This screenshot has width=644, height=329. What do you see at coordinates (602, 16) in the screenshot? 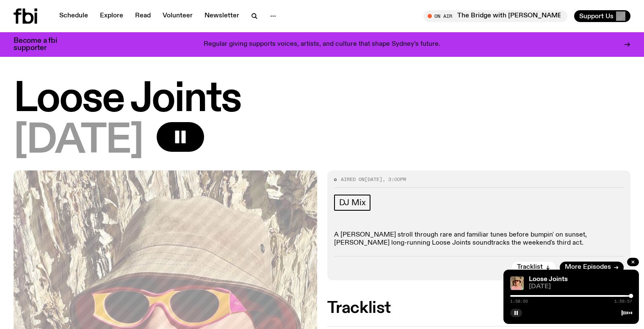
I see `button: Support Us` at bounding box center [602, 16].